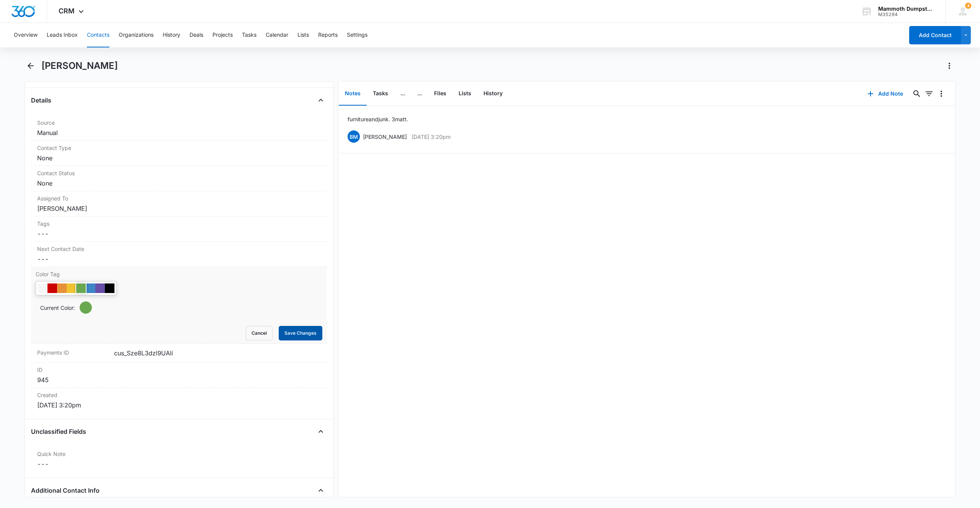  Describe the element at coordinates (179, 248) in the screenshot. I see `label: Next Contact Date` at that location.